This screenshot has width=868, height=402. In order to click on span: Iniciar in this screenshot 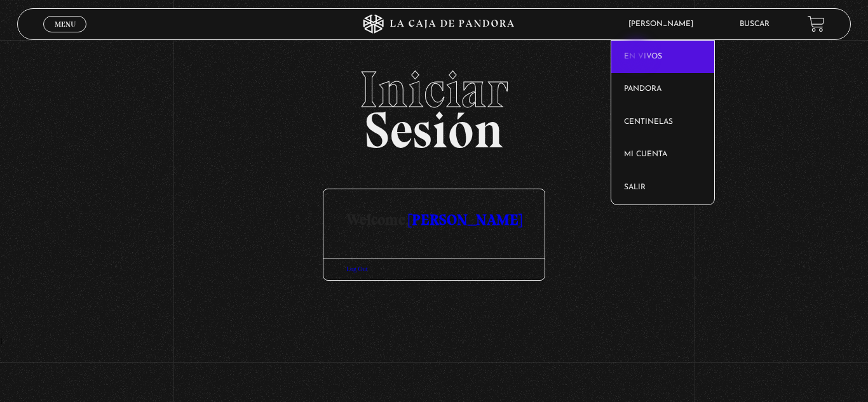, I will do `click(434, 89)`.